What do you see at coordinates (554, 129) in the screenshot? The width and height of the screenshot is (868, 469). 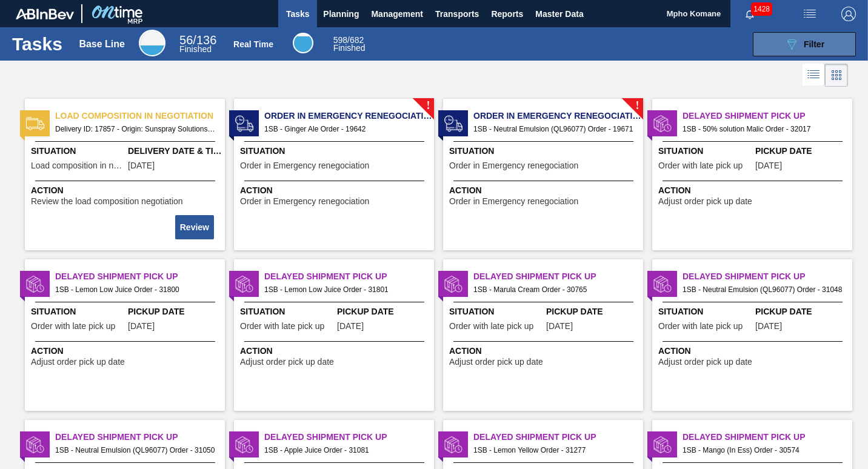 I see `span: 1SB - Neutral Emulsion (QL96077) Order - 19671` at bounding box center [554, 129].